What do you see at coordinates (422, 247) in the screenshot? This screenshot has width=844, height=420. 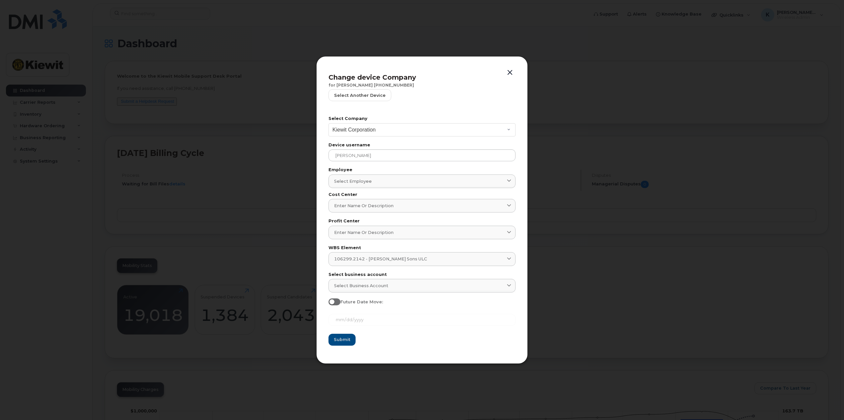 I see `label: WBS Element` at bounding box center [422, 247].